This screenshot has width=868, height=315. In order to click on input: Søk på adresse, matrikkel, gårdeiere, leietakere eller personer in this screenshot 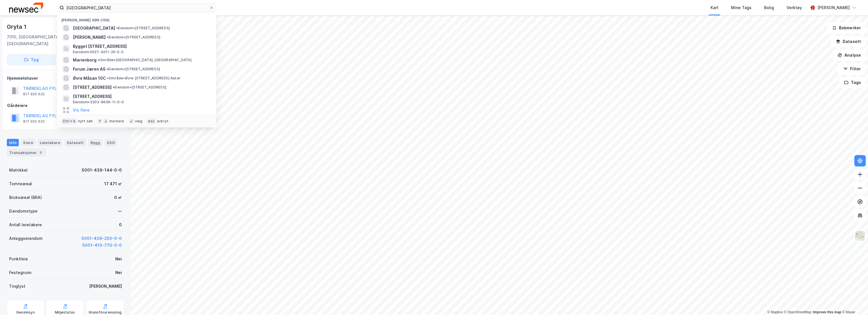, I will do `click(137, 8)`.